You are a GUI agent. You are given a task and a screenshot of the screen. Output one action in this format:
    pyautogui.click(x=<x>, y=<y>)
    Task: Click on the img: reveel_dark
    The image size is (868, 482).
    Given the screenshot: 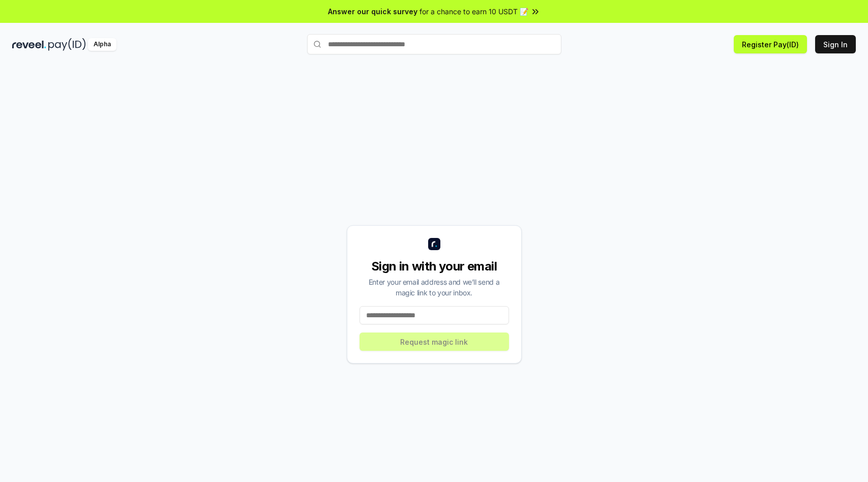 What is the action you would take?
    pyautogui.click(x=29, y=45)
    